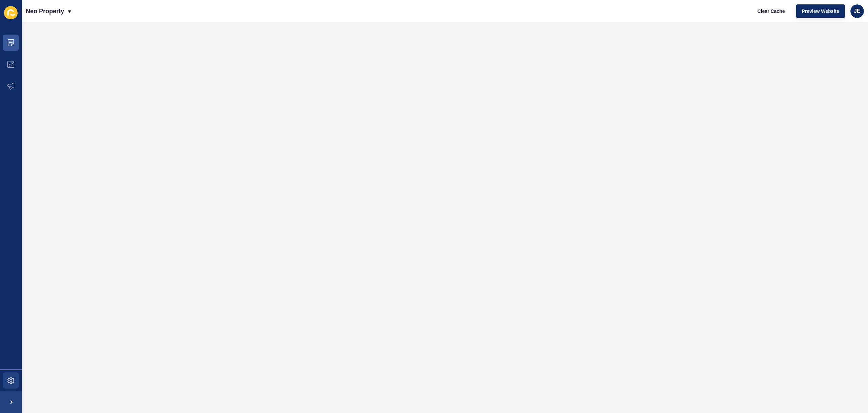 The height and width of the screenshot is (413, 868). Describe the element at coordinates (771, 12) in the screenshot. I see `span: Clear Cache` at that location.